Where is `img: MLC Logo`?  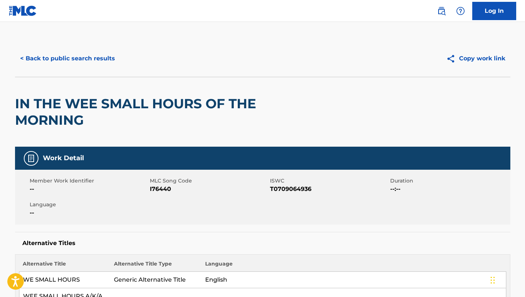 img: MLC Logo is located at coordinates (23, 11).